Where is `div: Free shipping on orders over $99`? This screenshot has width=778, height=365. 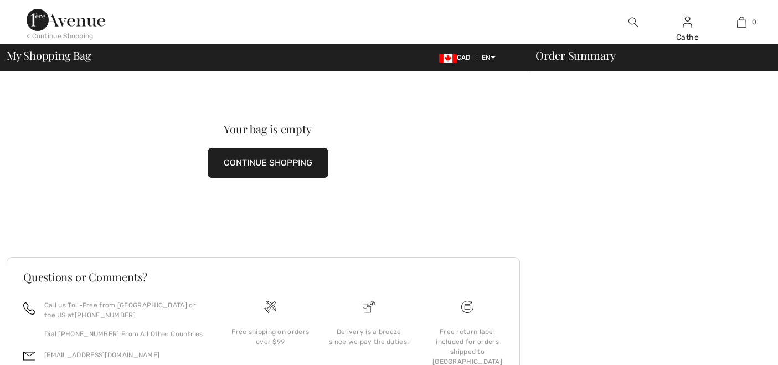
div: Free shipping on orders over $99 is located at coordinates (270, 337).